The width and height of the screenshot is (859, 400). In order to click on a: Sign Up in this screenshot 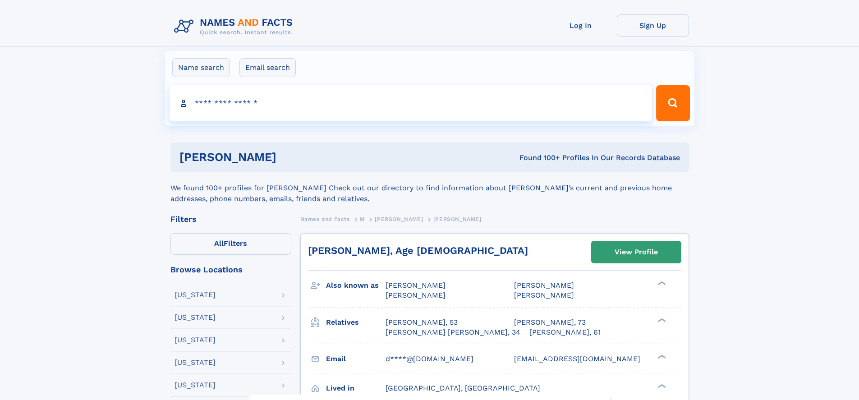, I will do `click(653, 25)`.